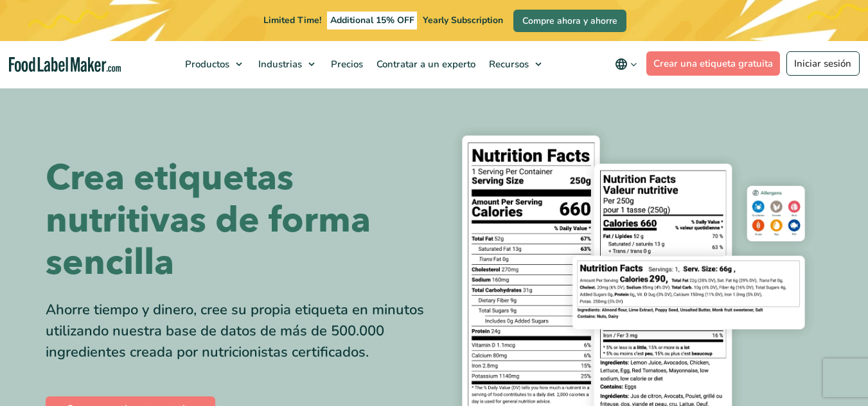  Describe the element at coordinates (570, 20) in the screenshot. I see `a: Compre ahora y ahorre` at that location.